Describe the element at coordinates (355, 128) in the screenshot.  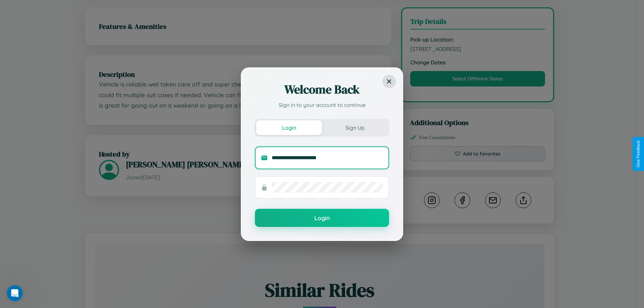
I see `button: Sign Up` at that location.